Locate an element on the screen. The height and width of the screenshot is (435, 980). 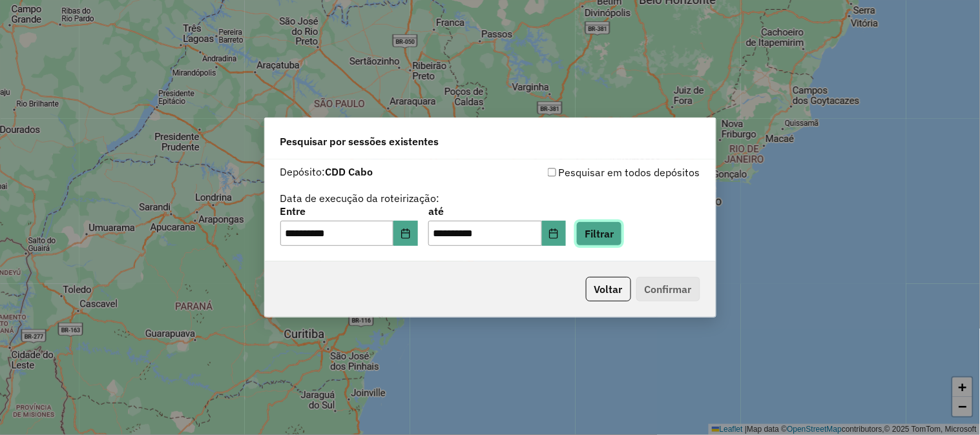
button: Voltar is located at coordinates (609, 289).